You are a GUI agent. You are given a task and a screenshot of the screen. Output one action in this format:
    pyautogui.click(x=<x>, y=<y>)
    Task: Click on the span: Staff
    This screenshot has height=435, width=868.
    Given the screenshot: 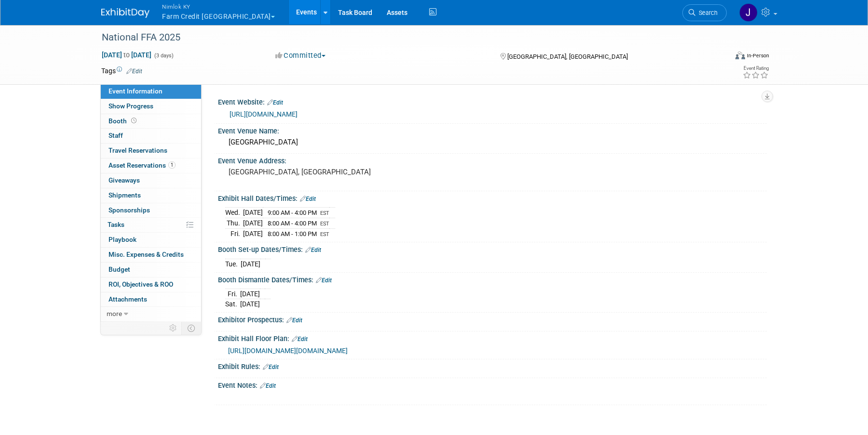 What is the action you would take?
    pyautogui.click(x=116, y=135)
    